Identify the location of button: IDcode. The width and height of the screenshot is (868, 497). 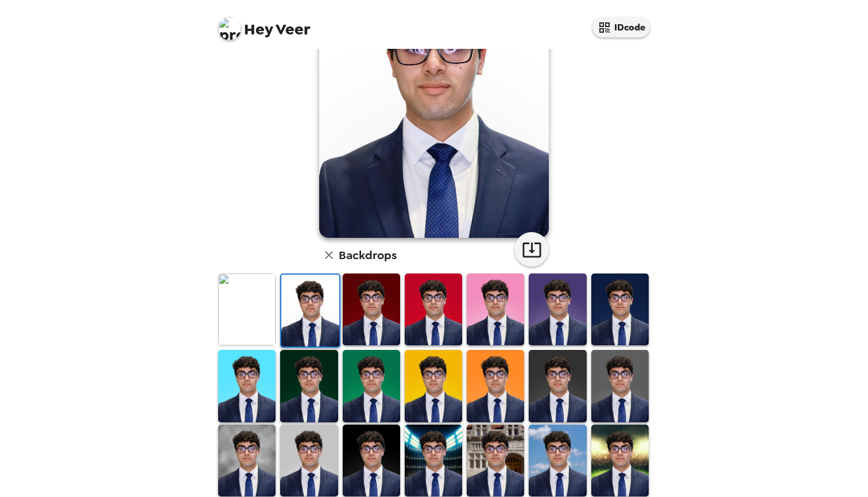
(621, 27).